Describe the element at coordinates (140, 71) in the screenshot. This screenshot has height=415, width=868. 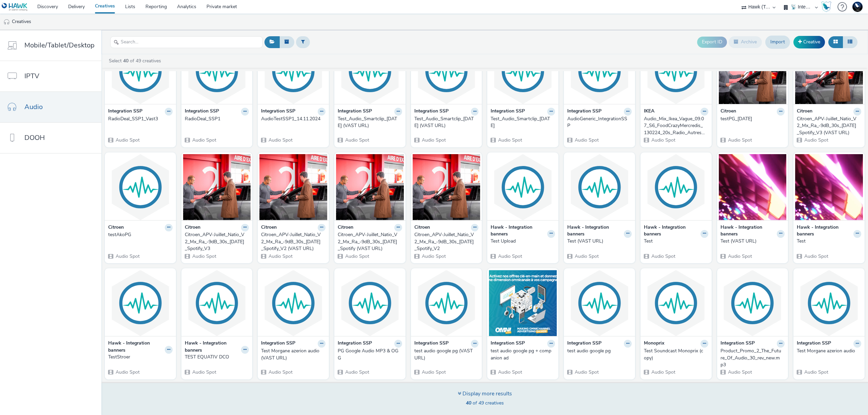
I see `img: RadioDeal_SSP1_Vast3 visual` at that location.